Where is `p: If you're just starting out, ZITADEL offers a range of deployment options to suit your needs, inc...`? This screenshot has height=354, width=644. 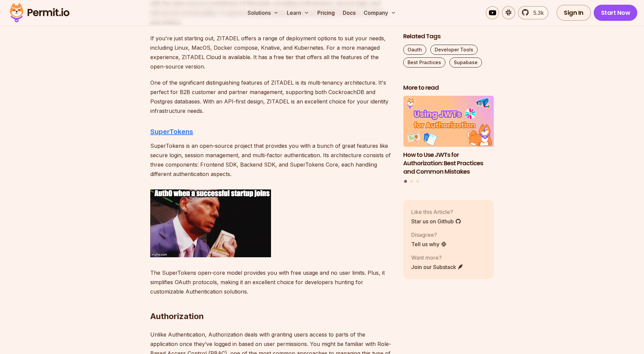 p: If you're just starting out, ZITADEL offers a range of deployment options to suit your needs, inc... is located at coordinates (271, 52).